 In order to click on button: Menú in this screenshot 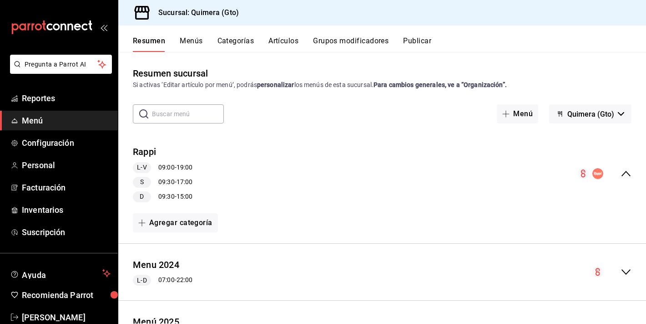, I will do `click(518, 114)`.